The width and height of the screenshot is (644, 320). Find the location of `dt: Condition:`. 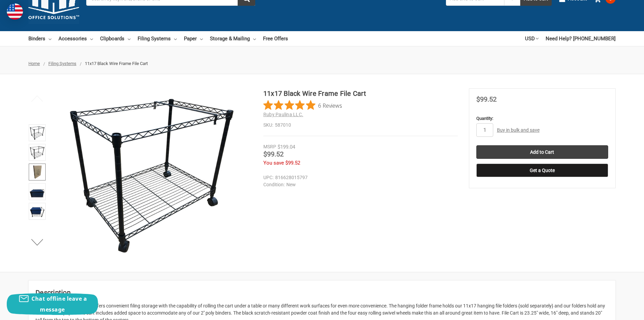

dt: Condition: is located at coordinates (274, 185).